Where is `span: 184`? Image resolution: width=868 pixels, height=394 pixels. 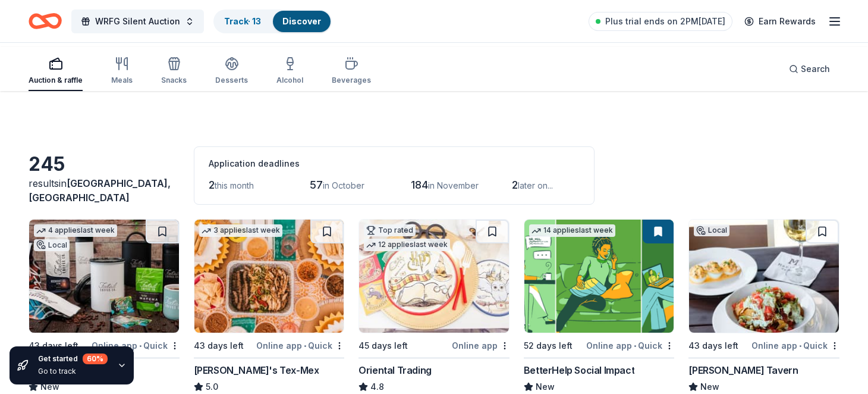 span: 184 is located at coordinates (419, 184).